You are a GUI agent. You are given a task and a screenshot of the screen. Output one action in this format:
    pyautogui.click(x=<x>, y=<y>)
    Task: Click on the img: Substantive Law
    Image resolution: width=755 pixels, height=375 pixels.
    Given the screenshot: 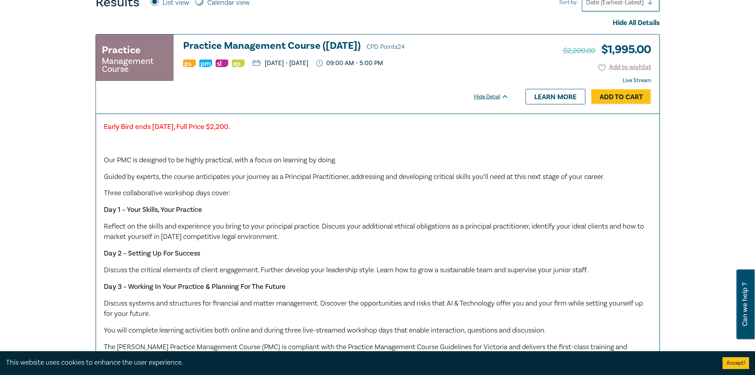 What is the action you would take?
    pyautogui.click(x=222, y=63)
    